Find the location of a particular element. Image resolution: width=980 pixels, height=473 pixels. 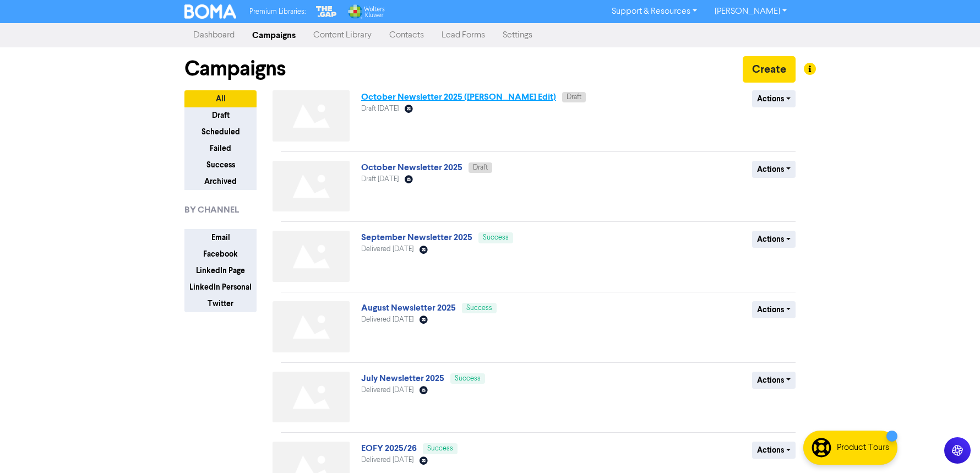

div: Chat Widget is located at coordinates (953, 447).